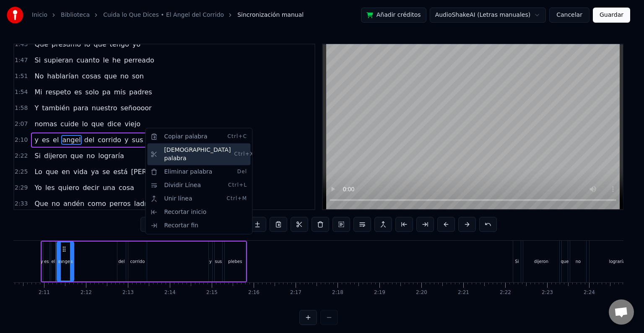 The image size is (644, 333). Describe the element at coordinates (237, 185) in the screenshot. I see `span: Ctrl+L` at that location.